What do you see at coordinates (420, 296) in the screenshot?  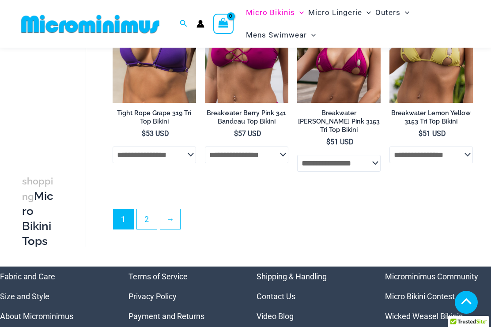 I see `a: Micro Bikini Contest` at bounding box center [420, 296].